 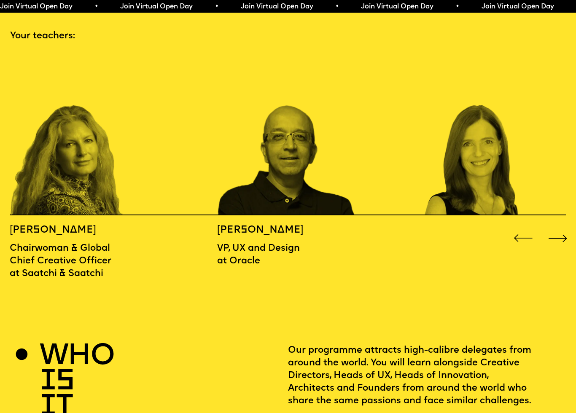 What do you see at coordinates (494, 134) in the screenshot?
I see `div: 12 / 16` at bounding box center [494, 134].